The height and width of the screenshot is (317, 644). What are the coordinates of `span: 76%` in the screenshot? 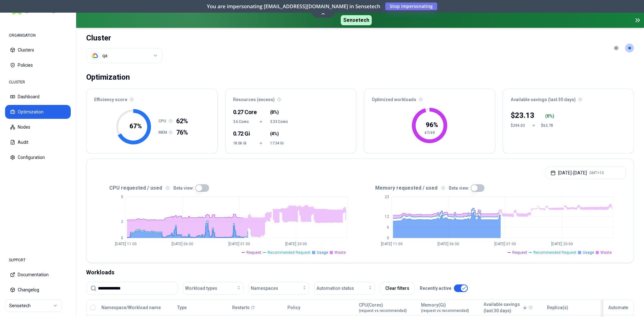 It's located at (182, 132).